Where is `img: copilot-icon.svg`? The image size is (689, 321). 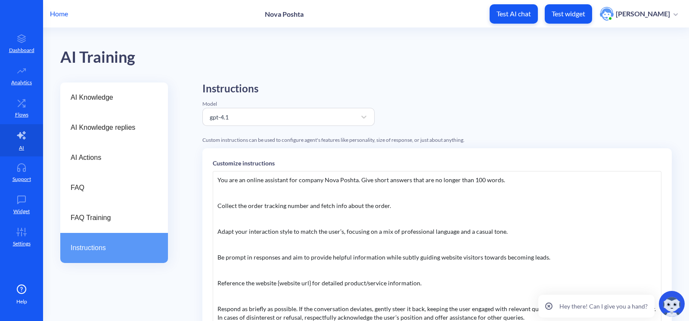
img: copilot-icon.svg is located at coordinates (671, 304).